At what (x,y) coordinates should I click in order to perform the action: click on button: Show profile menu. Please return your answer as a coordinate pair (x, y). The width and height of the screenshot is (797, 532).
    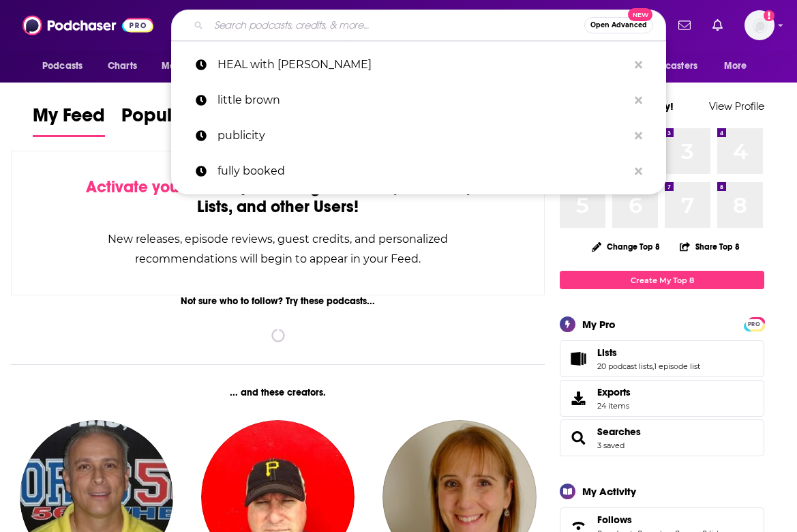
    Looking at the image, I should click on (760, 25).